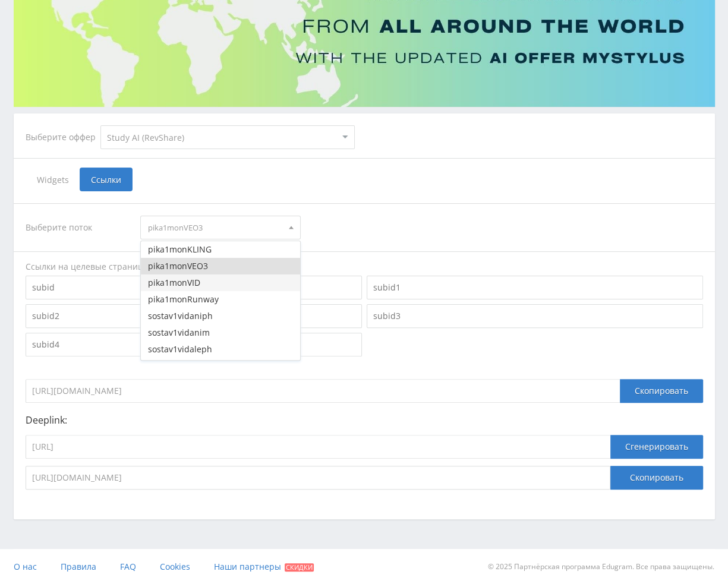  What do you see at coordinates (657, 477) in the screenshot?
I see `button: Скопировать` at bounding box center [657, 477].